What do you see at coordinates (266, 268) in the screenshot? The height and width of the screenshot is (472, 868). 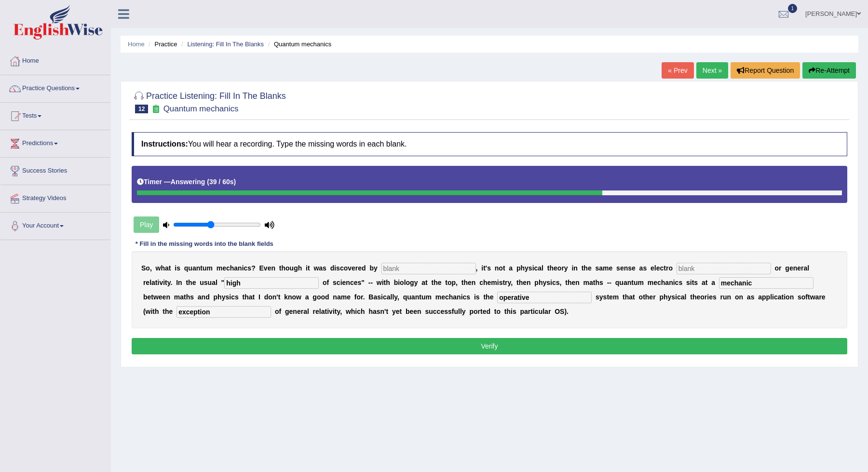 I see `b: v` at bounding box center [266, 268].